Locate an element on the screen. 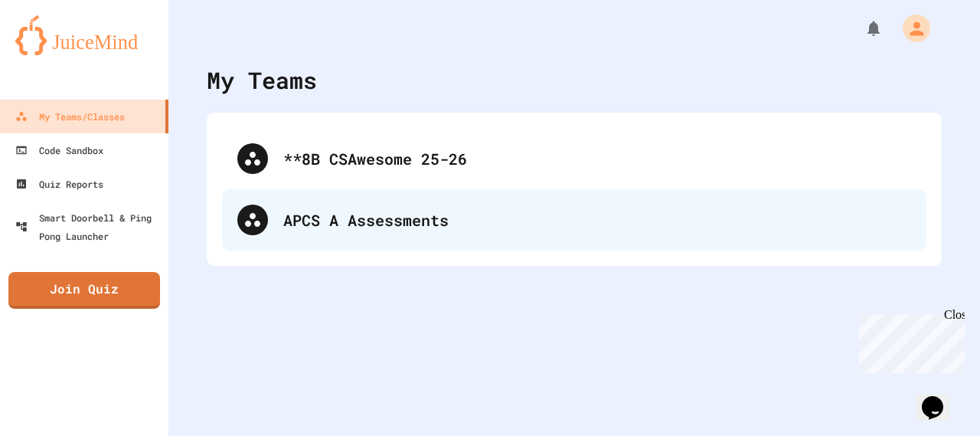  div: Smart Doorbell & Ping Pong Launcher is located at coordinates (89, 227).